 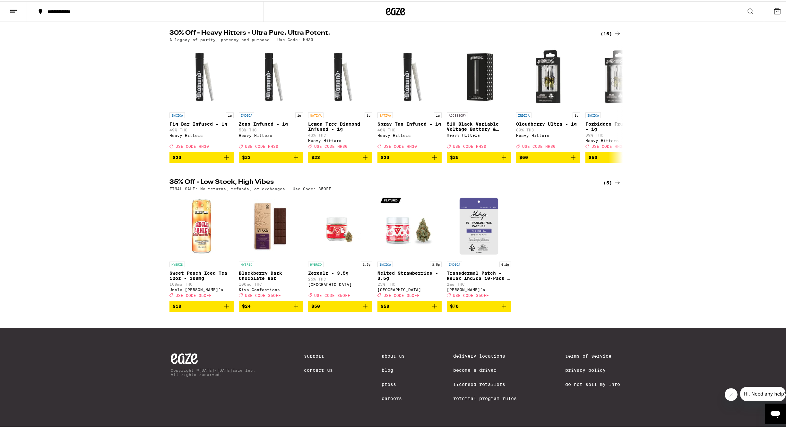 I want to click on p: FINAL SALE: No returns, refunds, or exchanges - Use Code: 35OFF, so click(x=250, y=187).